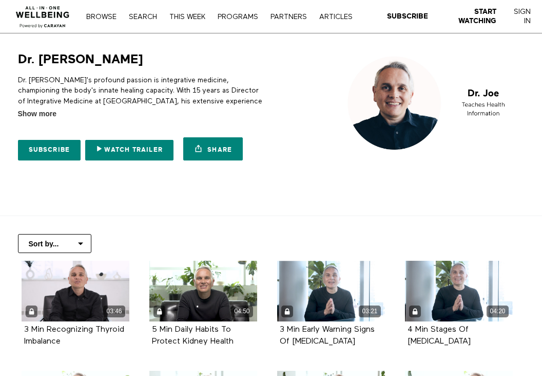 The image size is (542, 376). What do you see at coordinates (331, 291) in the screenshot?
I see `a: 3 Min Early Warning Signs Of Kidney Disease 03:21` at bounding box center [331, 291].